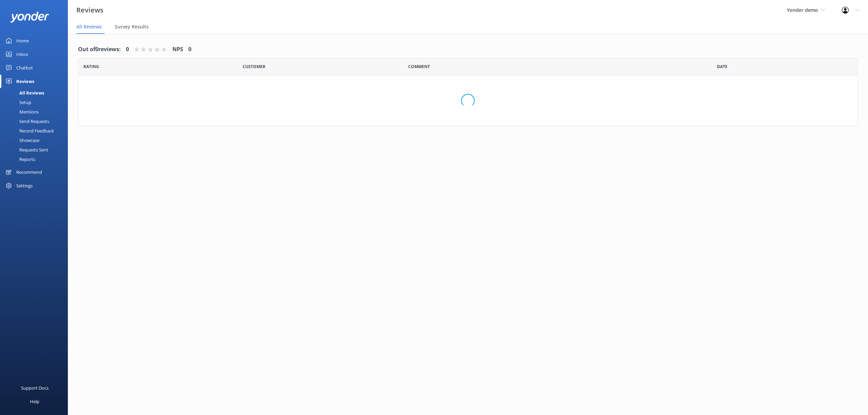 The width and height of the screenshot is (868, 415). What do you see at coordinates (35, 402) in the screenshot?
I see `div: Help` at bounding box center [35, 402].